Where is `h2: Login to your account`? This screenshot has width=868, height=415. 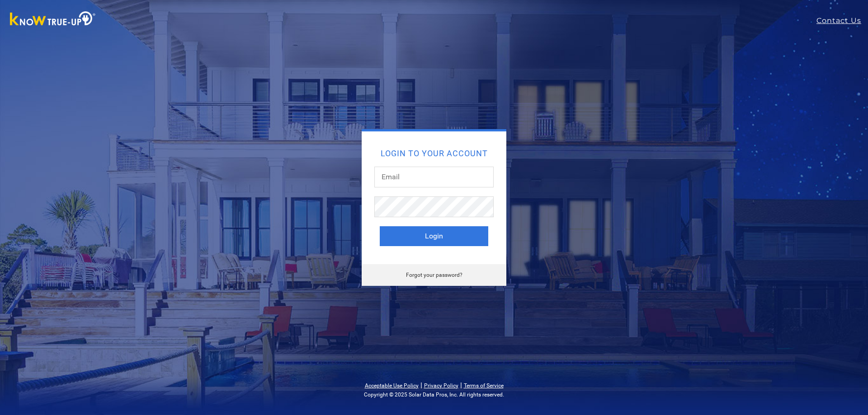 h2: Login to your account is located at coordinates (434, 153).